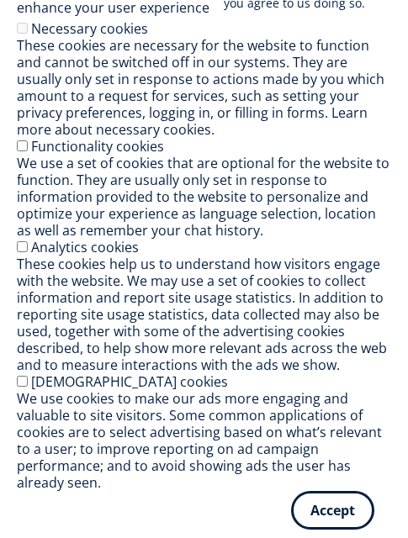 Image resolution: width=408 pixels, height=538 pixels. What do you see at coordinates (89, 29) in the screenshot?
I see `label: Necessary cookies` at bounding box center [89, 29].